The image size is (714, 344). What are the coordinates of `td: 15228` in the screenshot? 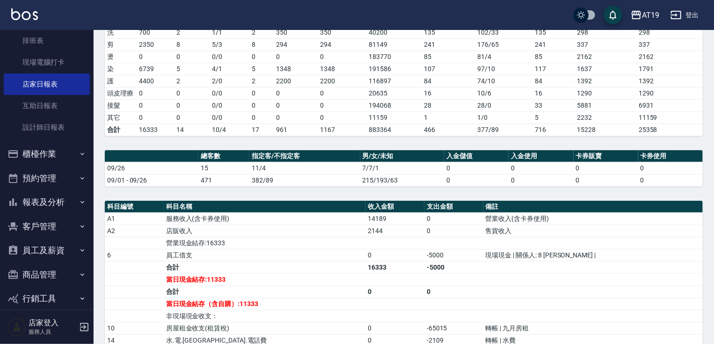 It's located at (606, 130).